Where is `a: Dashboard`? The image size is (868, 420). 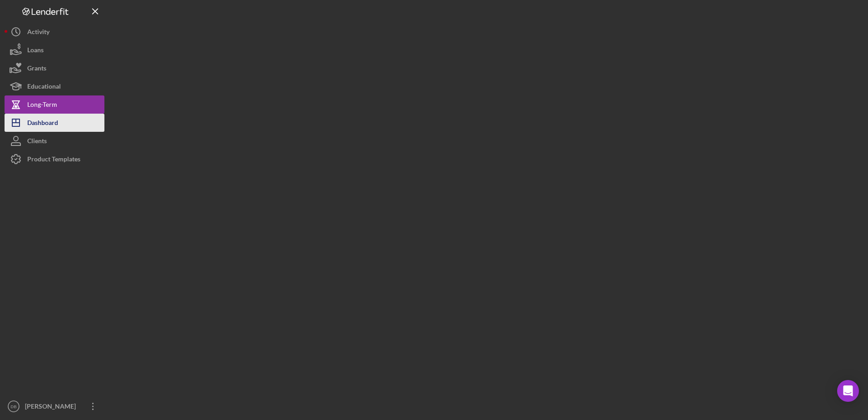
a: Dashboard is located at coordinates (54, 123).